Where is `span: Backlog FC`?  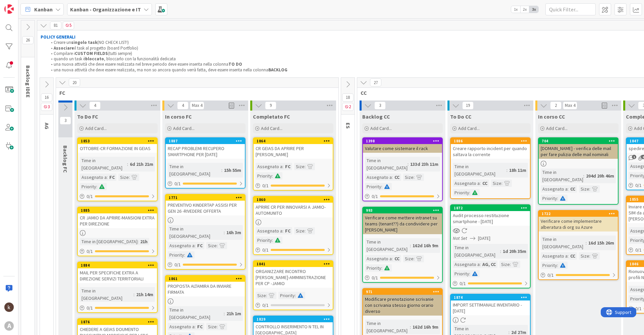
span: Backlog FC is located at coordinates (65, 159).